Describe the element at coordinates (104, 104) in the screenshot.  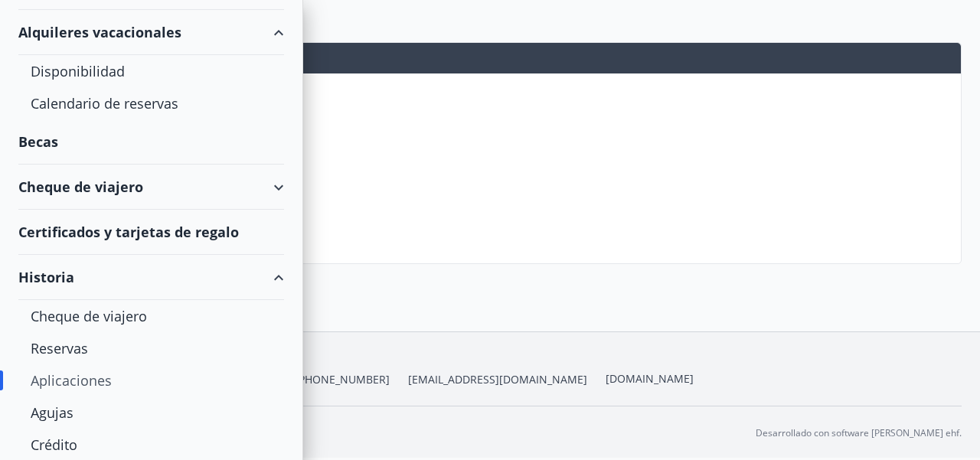
I see `font: Calendario de reservas` at that location.